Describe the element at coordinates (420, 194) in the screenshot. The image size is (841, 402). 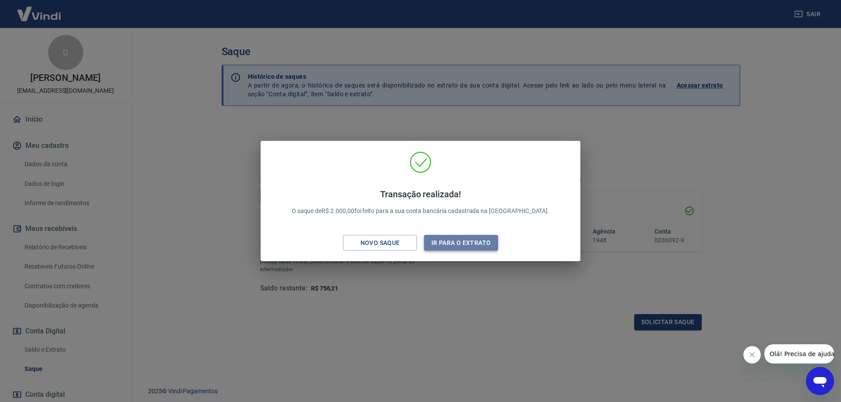
I see `h4: Transação realizada!` at that location.